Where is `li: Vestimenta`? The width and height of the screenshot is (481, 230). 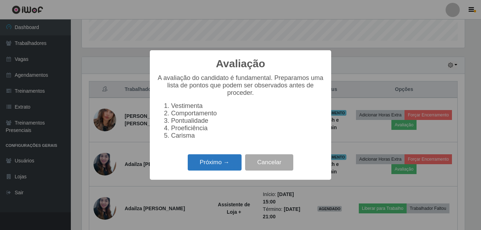 li: Vestimenta is located at coordinates (248, 106).